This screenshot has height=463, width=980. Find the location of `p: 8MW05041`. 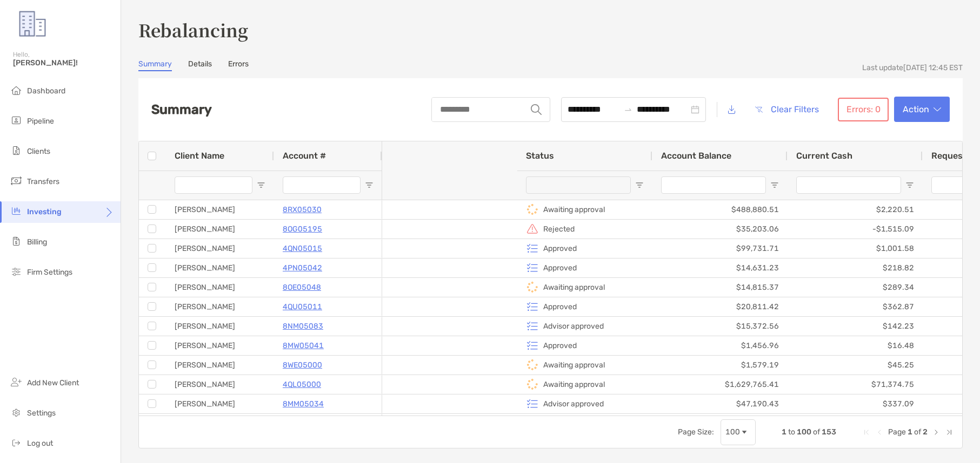

p: 8MW05041 is located at coordinates (303, 346).